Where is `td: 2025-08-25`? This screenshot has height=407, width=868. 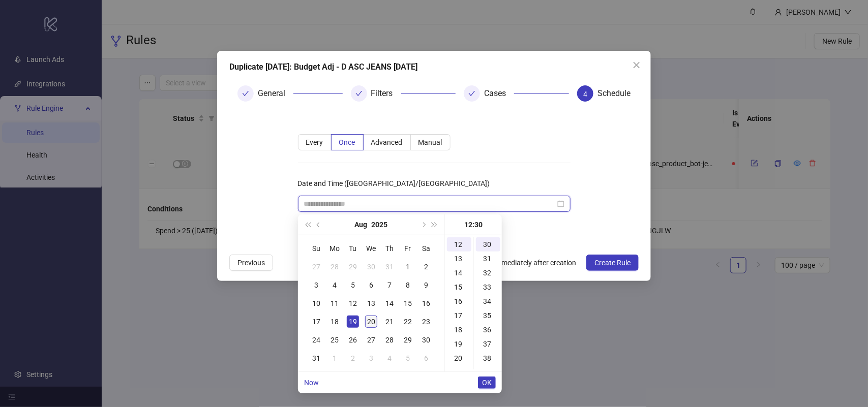 td: 2025-08-25 is located at coordinates (335, 339).